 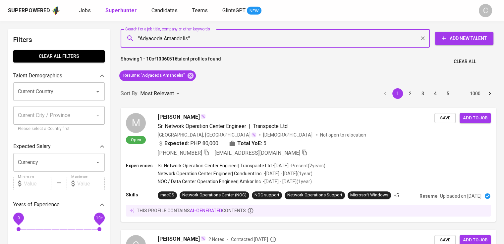 What do you see at coordinates (435, 94) in the screenshot?
I see `button: Go to page 4` at bounding box center [435, 94].